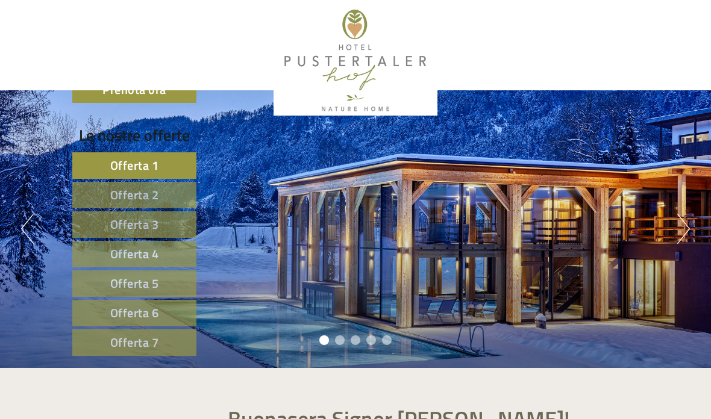  I want to click on span: Offerta 2, so click(134, 194).